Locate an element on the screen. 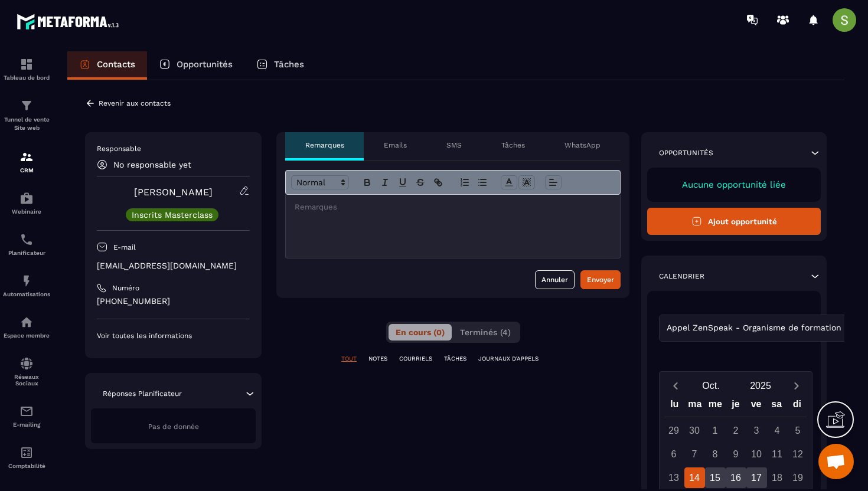 This screenshot has width=868, height=491. a: accountantaccountantComptabilité is located at coordinates (27, 458).